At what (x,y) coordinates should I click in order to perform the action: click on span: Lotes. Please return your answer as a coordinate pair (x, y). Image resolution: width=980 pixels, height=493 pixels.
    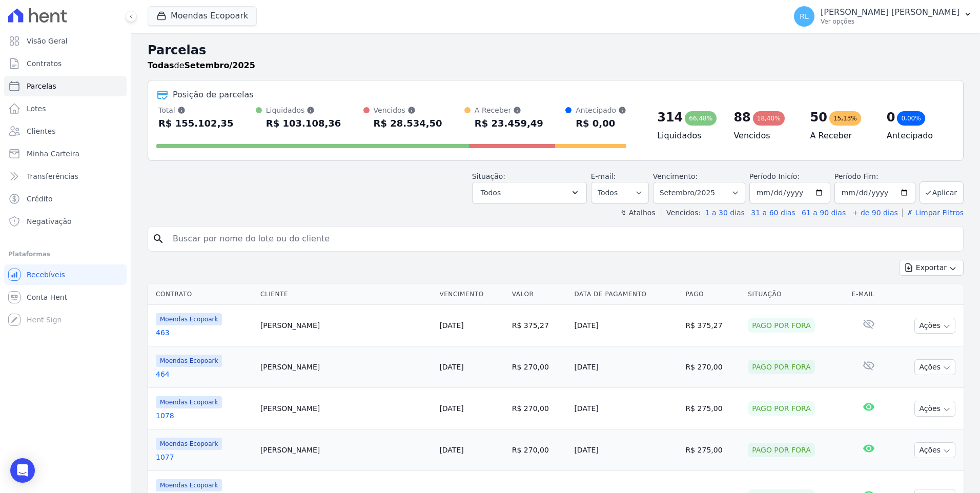
    Looking at the image, I should click on (36, 109).